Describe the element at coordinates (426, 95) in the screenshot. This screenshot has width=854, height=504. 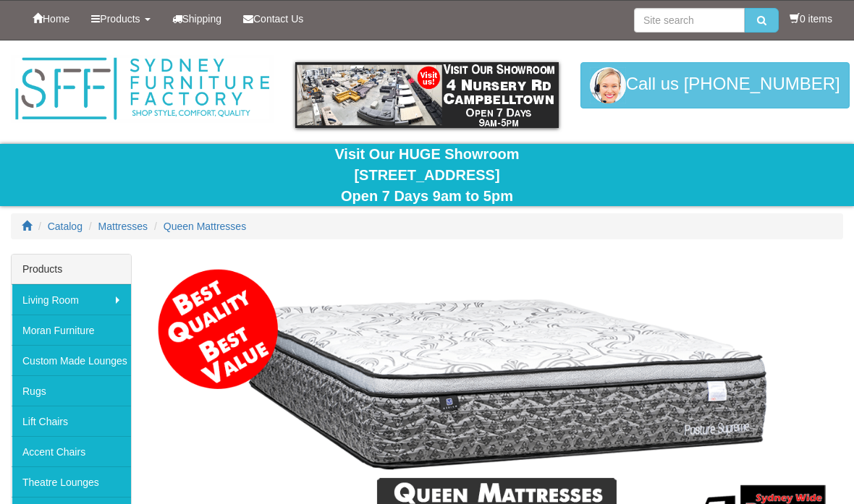
I see `img: showroom.gif` at that location.